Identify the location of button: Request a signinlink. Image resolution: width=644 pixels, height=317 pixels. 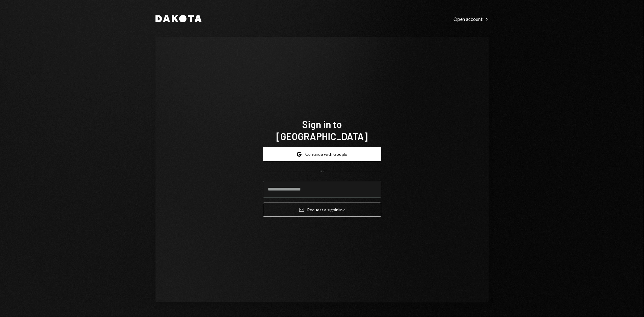
(322, 210).